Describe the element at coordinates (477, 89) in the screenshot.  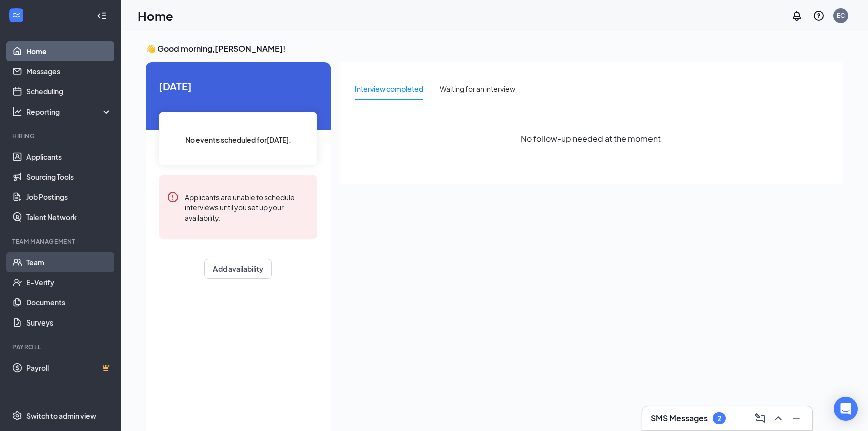
I see `div: Waiting for an interview` at that location.